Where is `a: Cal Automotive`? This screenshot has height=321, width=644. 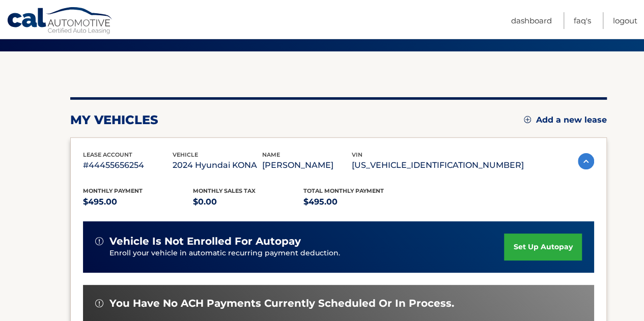 a: Cal Automotive is located at coordinates (60, 21).